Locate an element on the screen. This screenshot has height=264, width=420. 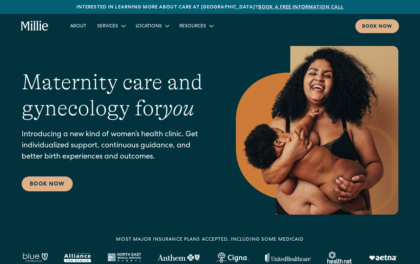
img: Blue California logo is located at coordinates (35, 258).